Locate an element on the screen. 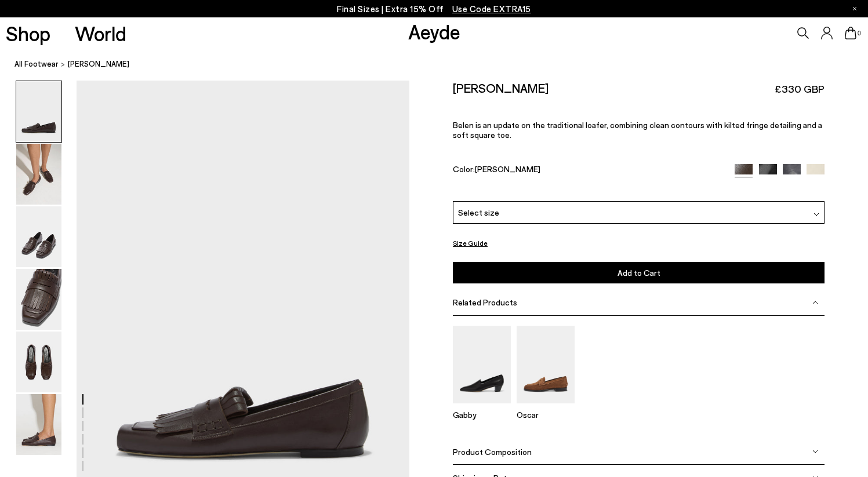 Image resolution: width=868 pixels, height=477 pixels. a: Shop is located at coordinates (28, 33).